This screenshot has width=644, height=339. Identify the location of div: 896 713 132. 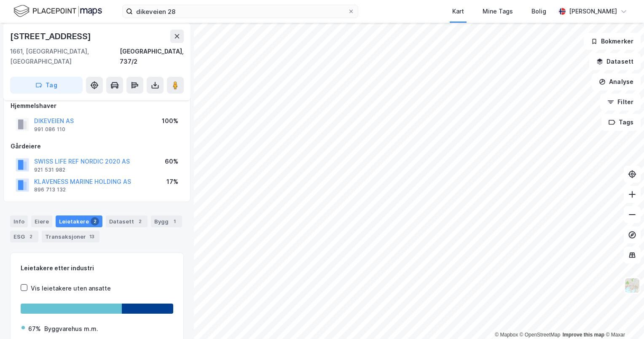
(50, 190).